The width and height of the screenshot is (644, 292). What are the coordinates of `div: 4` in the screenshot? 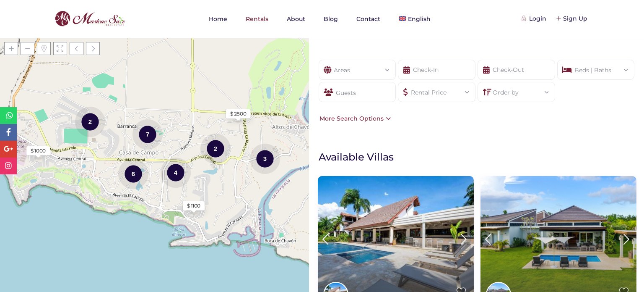 It's located at (175, 172).